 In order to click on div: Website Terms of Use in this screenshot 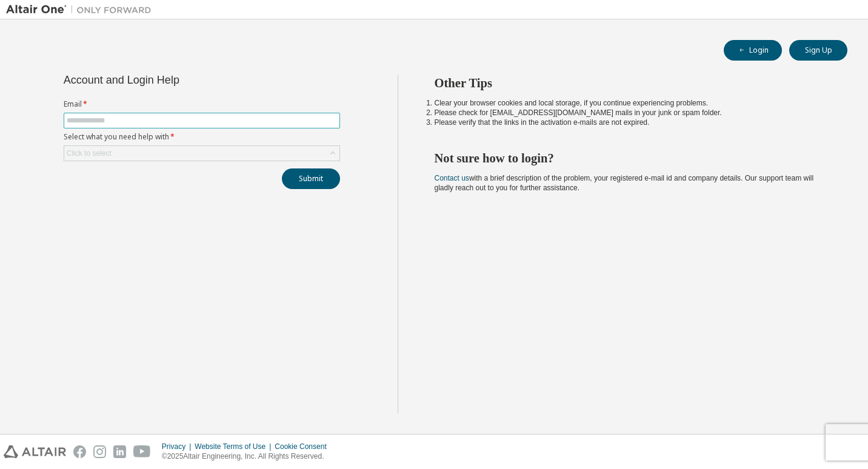, I will do `click(235, 446)`.